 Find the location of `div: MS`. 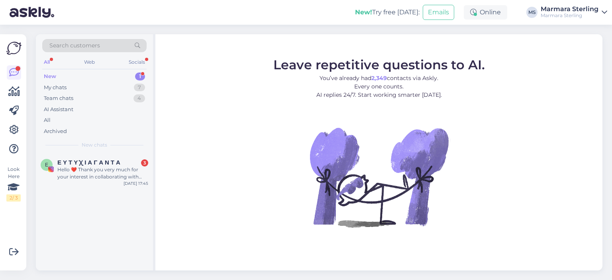

div: MS is located at coordinates (532, 12).